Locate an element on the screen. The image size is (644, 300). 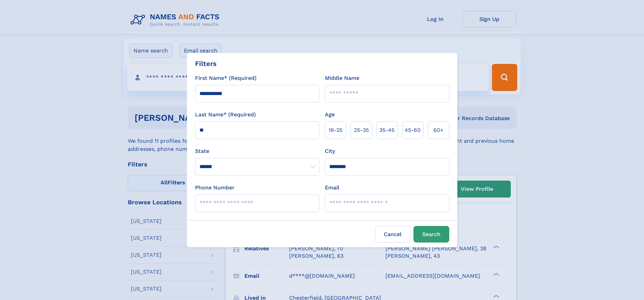
button: Search is located at coordinates (431, 234).